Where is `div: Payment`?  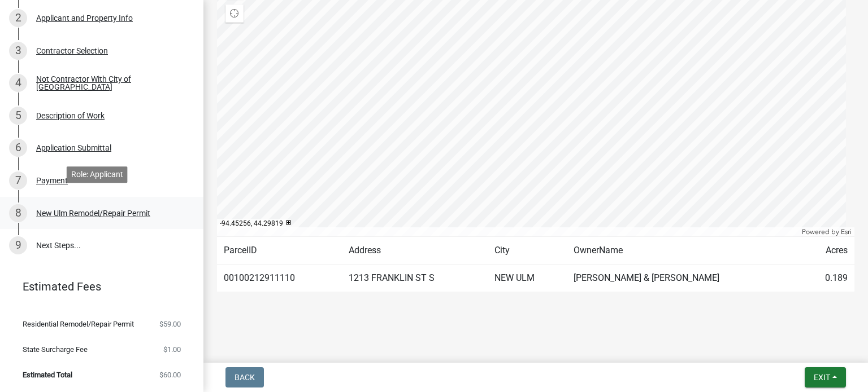
div: Payment is located at coordinates (52, 181).